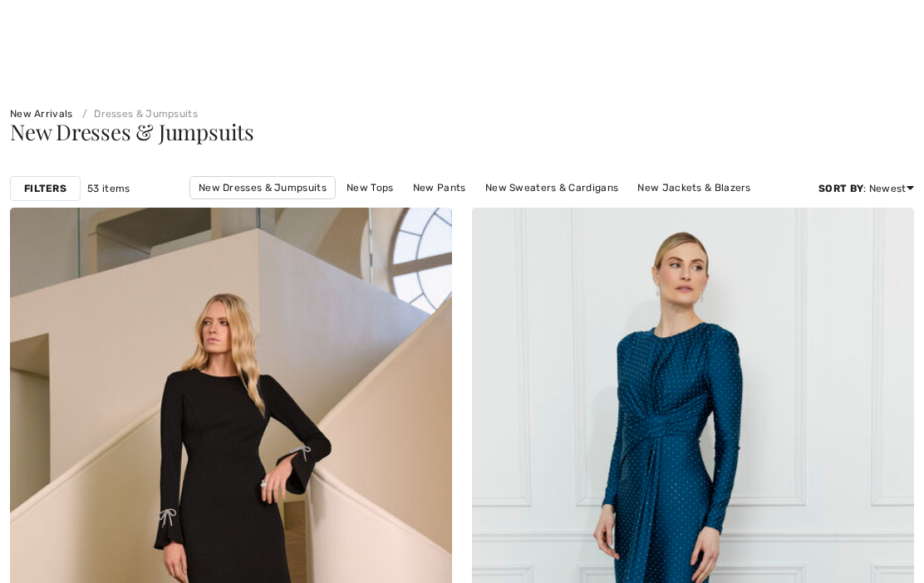 The width and height of the screenshot is (924, 583). Describe the element at coordinates (693, 188) in the screenshot. I see `a: New Jackets & Blazers` at that location.